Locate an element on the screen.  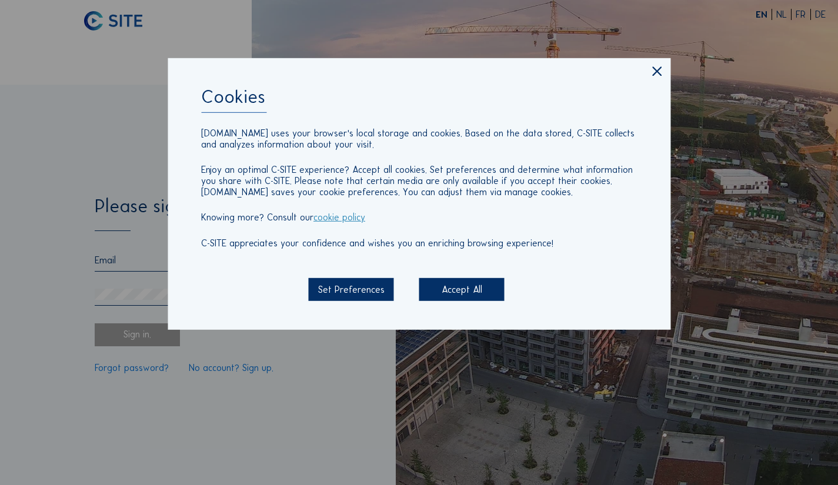
p: Knowing more? Consult our is located at coordinates (419, 218).